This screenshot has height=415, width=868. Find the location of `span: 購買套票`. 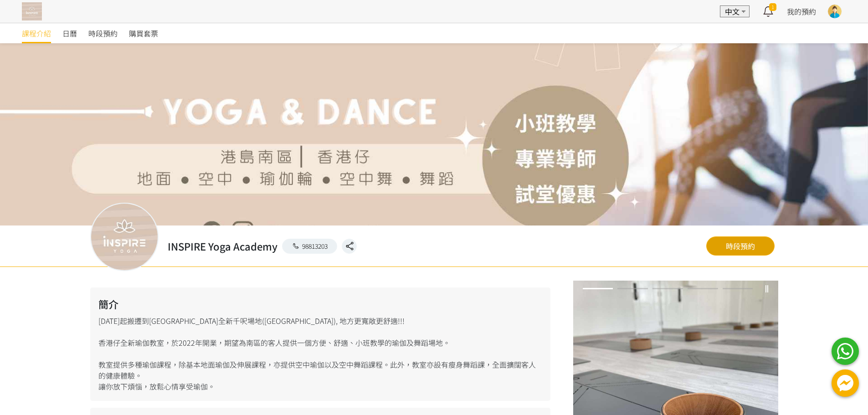

span: 購買套票 is located at coordinates (144, 33).